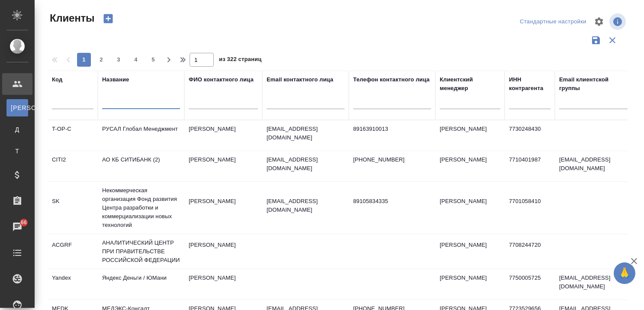 The image size is (644, 310). Describe the element at coordinates (221, 80) in the screenshot. I see `div: ФИО контактного лица` at that location.